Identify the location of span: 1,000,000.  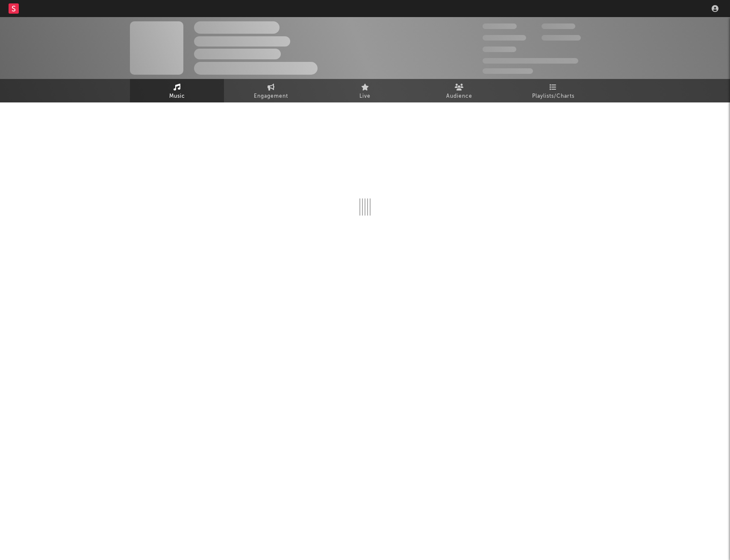
(561, 38).